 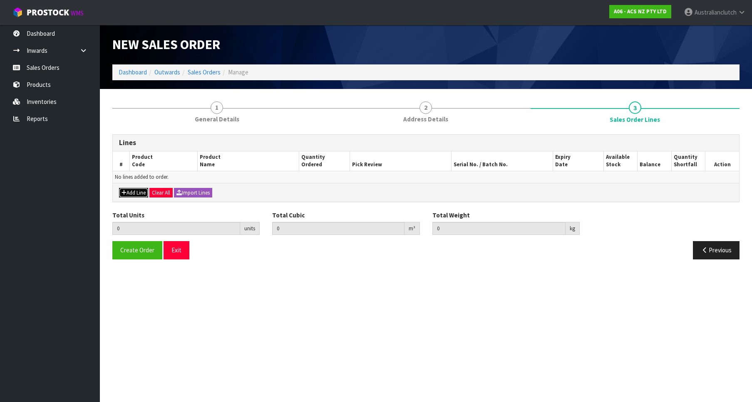 What do you see at coordinates (426, 143) in the screenshot?
I see `h3: Lines` at bounding box center [426, 143].